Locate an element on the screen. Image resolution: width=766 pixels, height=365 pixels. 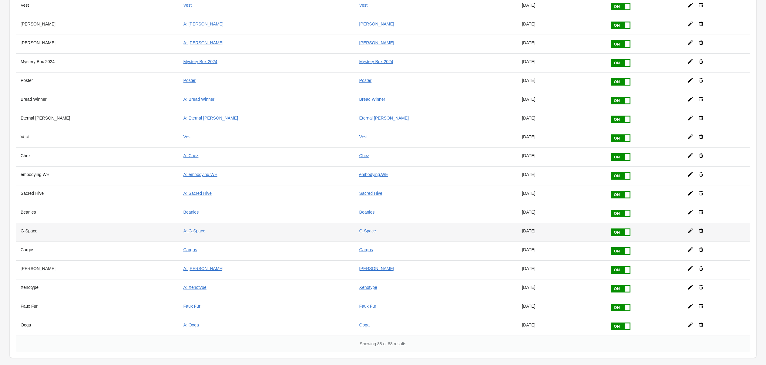
a: A: Bread Winner is located at coordinates (199, 99).